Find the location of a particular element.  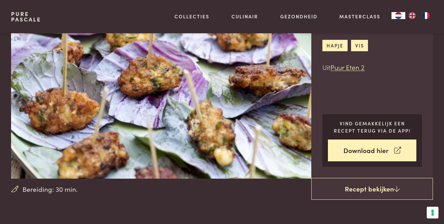

a: hapje is located at coordinates (335, 45).